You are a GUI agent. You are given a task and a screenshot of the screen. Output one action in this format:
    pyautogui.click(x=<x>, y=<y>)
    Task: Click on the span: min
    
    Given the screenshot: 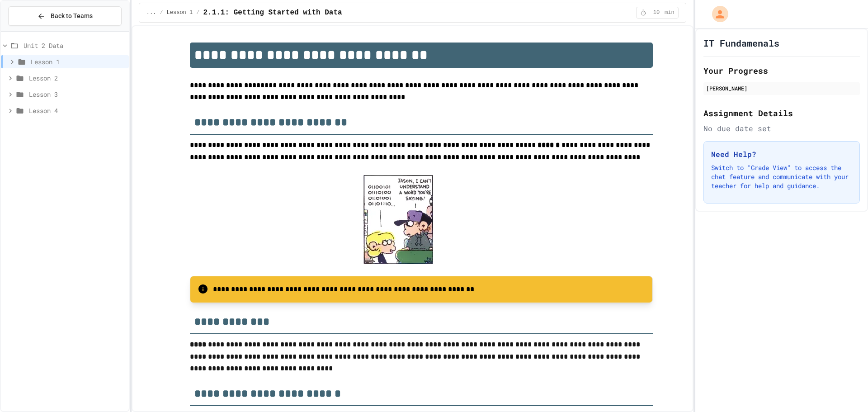 What is the action you would take?
    pyautogui.click(x=669, y=13)
    